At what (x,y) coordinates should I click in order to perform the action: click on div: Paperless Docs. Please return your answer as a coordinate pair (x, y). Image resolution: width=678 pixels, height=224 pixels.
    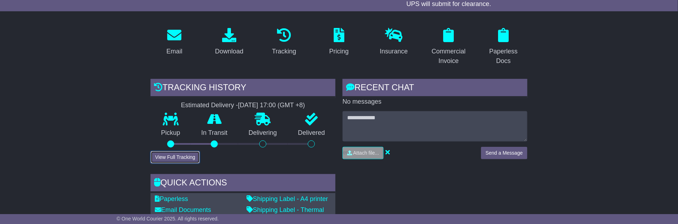
    Looking at the image, I should click on (503, 56).